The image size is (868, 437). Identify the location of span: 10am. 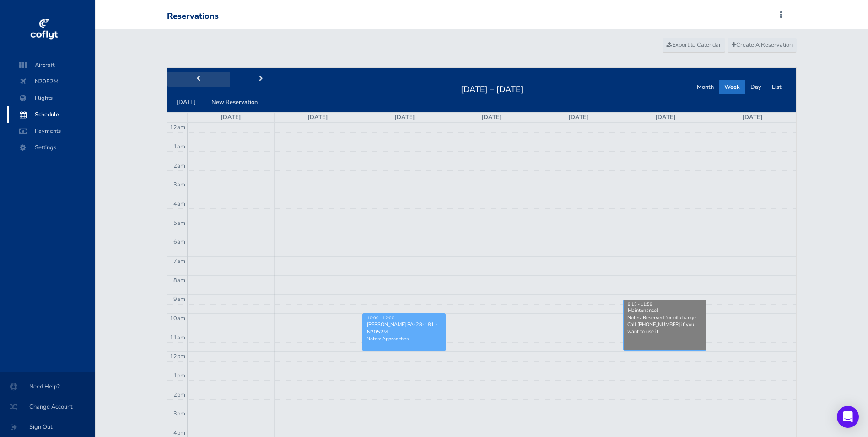
(178, 318).